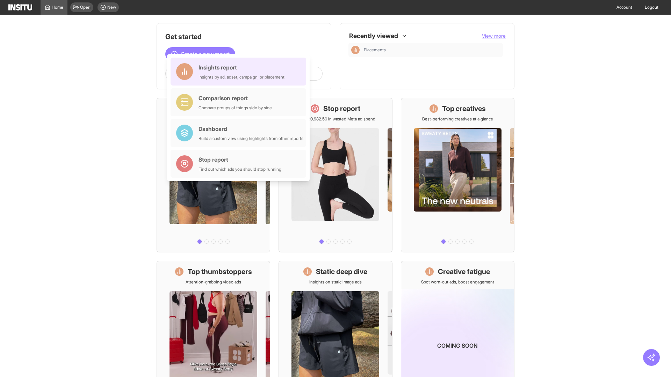  I want to click on span: Open, so click(85, 7).